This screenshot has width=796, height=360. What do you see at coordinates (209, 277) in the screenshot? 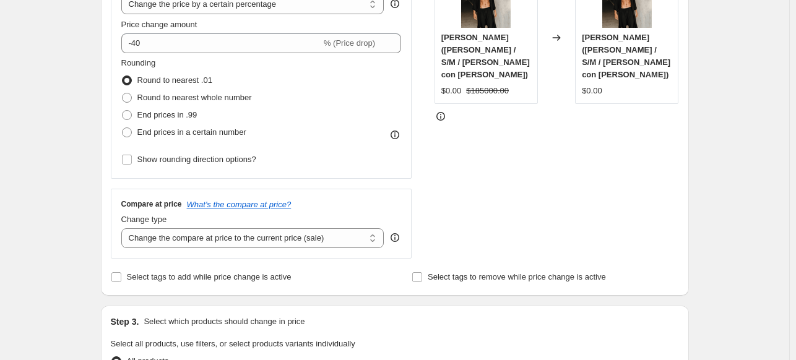
I see `span: Select tags to add while price change is active` at bounding box center [209, 277].